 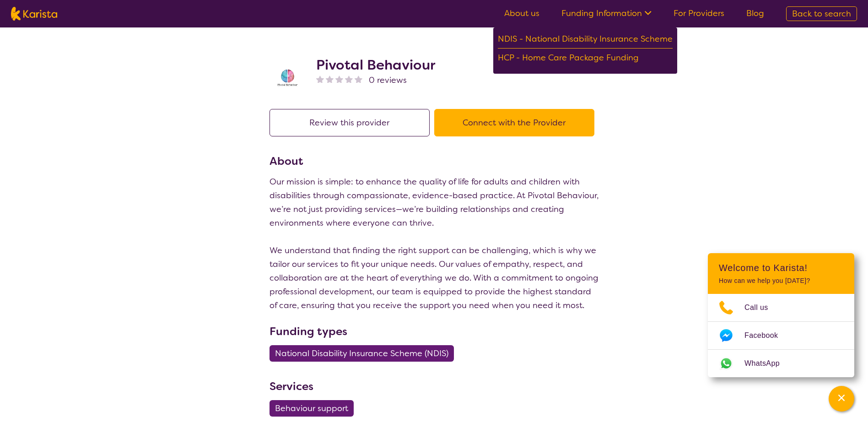 What do you see at coordinates (434, 161) in the screenshot?
I see `h3: About` at bounding box center [434, 161].